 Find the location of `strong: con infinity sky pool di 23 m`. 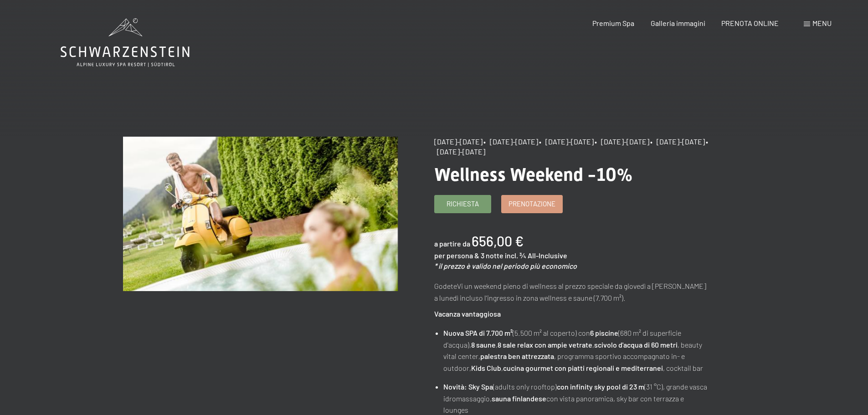

strong: con infinity sky pool di 23 m is located at coordinates (601, 386).